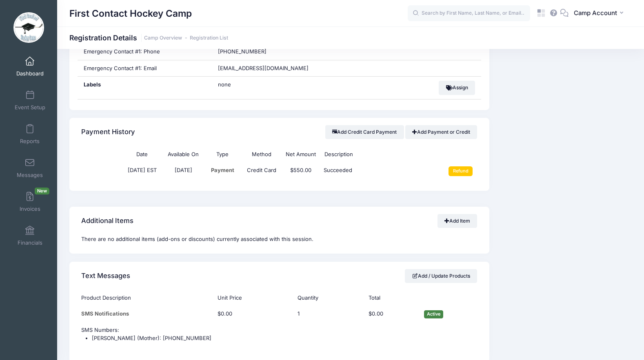 Image resolution: width=644 pixels, height=360 pixels. I want to click on td: Succeeded, so click(379, 171).